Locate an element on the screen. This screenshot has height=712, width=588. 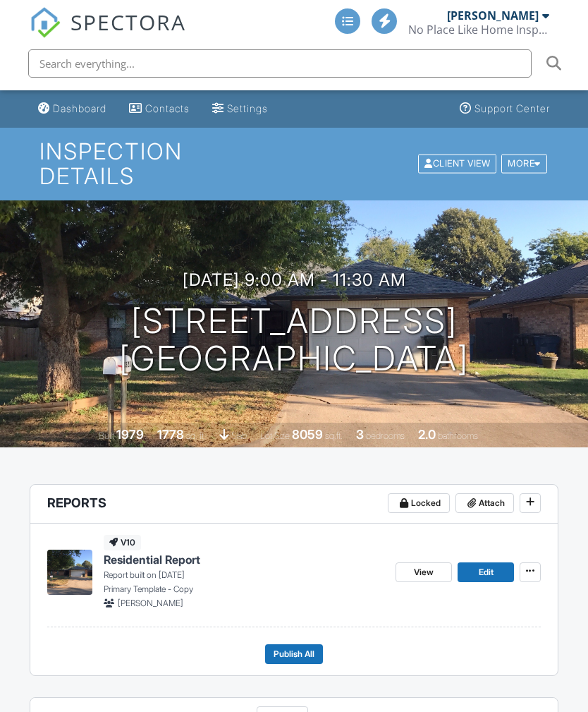
div: Settings is located at coordinates (248, 108).